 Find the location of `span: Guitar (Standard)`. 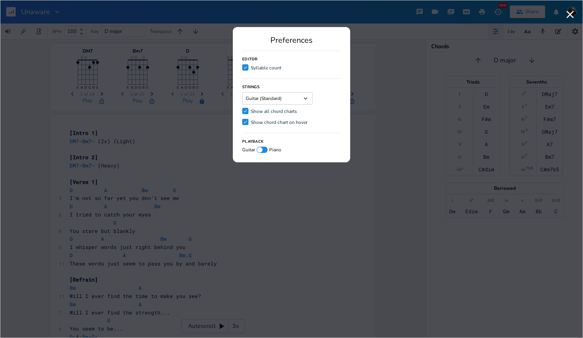

span: Guitar (Standard) is located at coordinates (264, 98).